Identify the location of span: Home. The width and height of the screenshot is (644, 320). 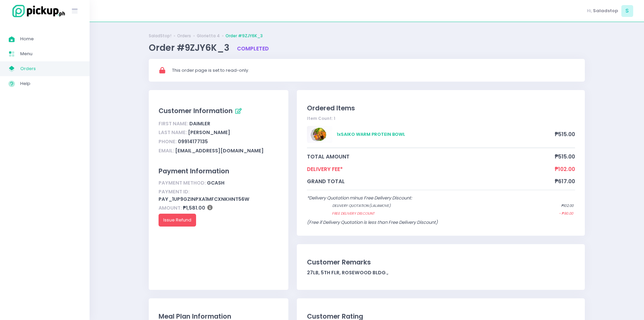
(51, 39).